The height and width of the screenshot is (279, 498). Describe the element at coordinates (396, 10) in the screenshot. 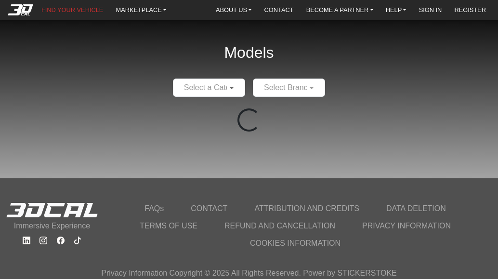

I see `a: HELP` at that location.